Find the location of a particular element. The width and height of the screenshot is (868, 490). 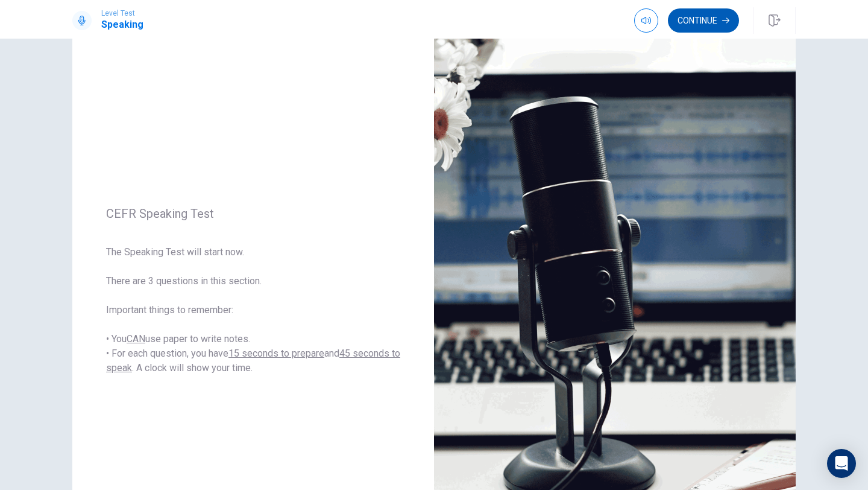

u: CAN is located at coordinates (136, 338).